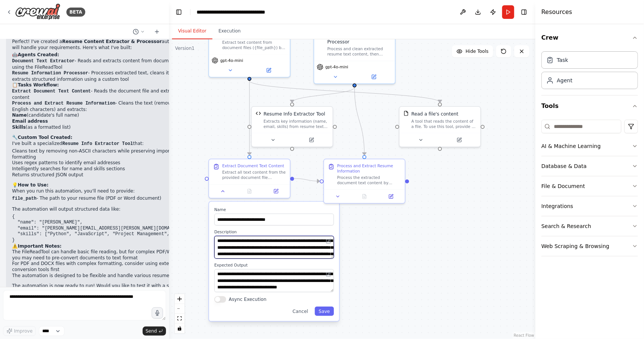 The height and width of the screenshot is (339, 644). I want to click on li: Intelligently searches for name and skills sections, so click(106, 169).